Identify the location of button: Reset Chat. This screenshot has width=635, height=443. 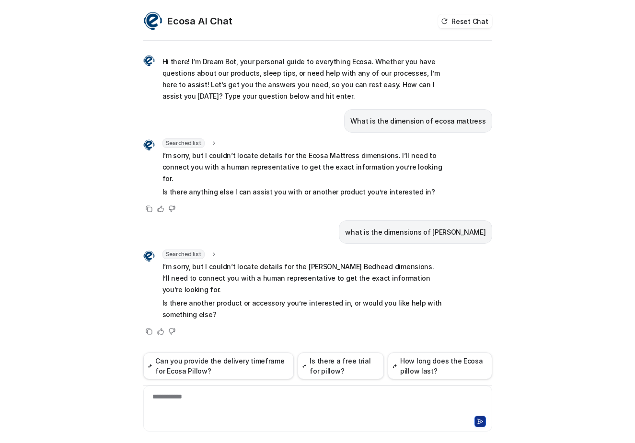
(465, 21).